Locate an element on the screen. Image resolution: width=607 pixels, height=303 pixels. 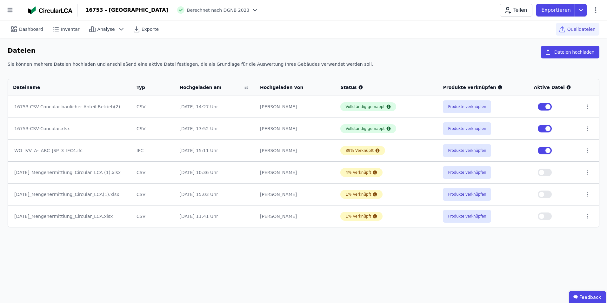
button: Dateien hochladen is located at coordinates (570, 52).